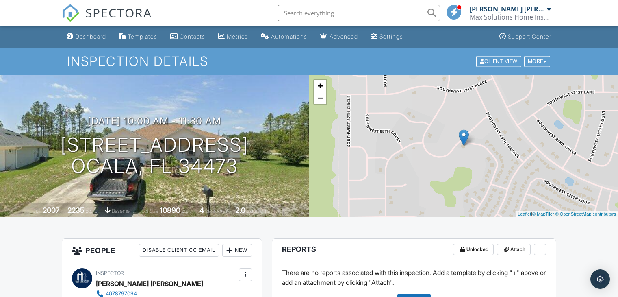 The image size is (618, 297). What do you see at coordinates (187, 211) in the screenshot?
I see `span: sq.ft.` at bounding box center [187, 211].